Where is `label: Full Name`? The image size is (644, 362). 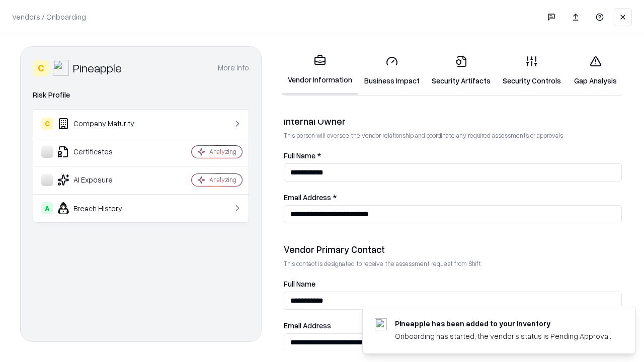
label: Full Name is located at coordinates (453, 284).